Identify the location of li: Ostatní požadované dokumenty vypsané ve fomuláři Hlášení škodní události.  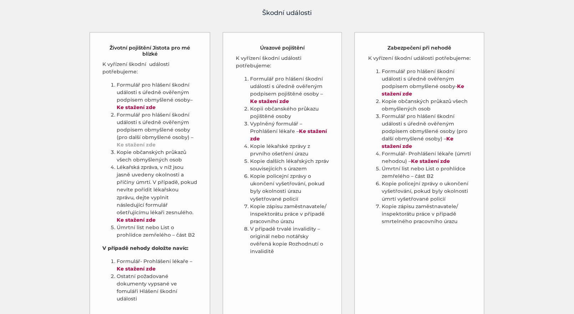
(157, 287).